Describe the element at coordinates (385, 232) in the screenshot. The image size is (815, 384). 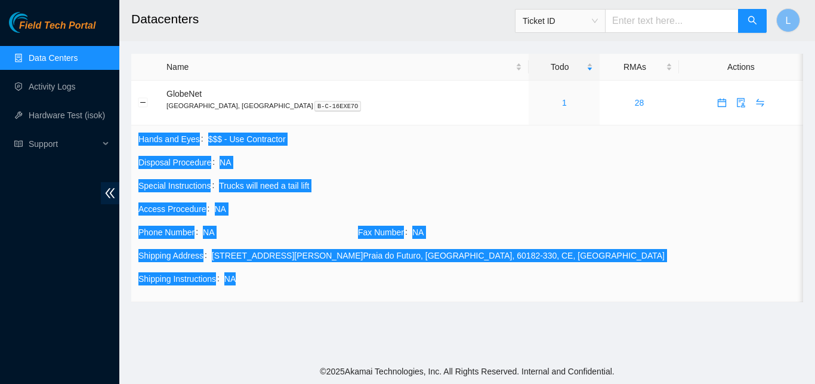
I see `span: Fax Number` at that location.